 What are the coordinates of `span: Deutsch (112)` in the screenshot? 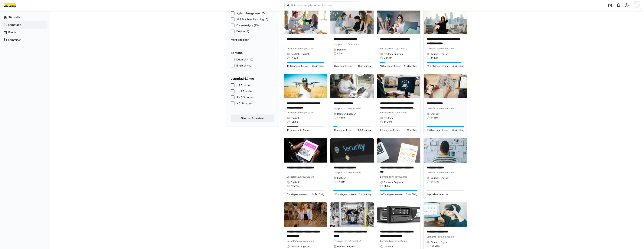 It's located at (245, 60).